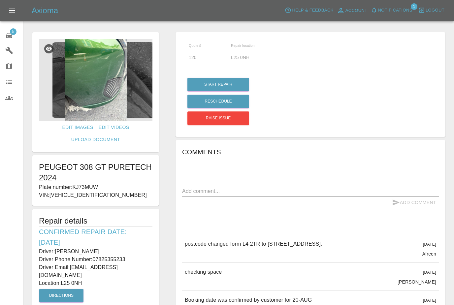 Image resolution: width=454 pixels, height=305 pixels. What do you see at coordinates (352, 11) in the screenshot?
I see `a: Account` at bounding box center [352, 11].